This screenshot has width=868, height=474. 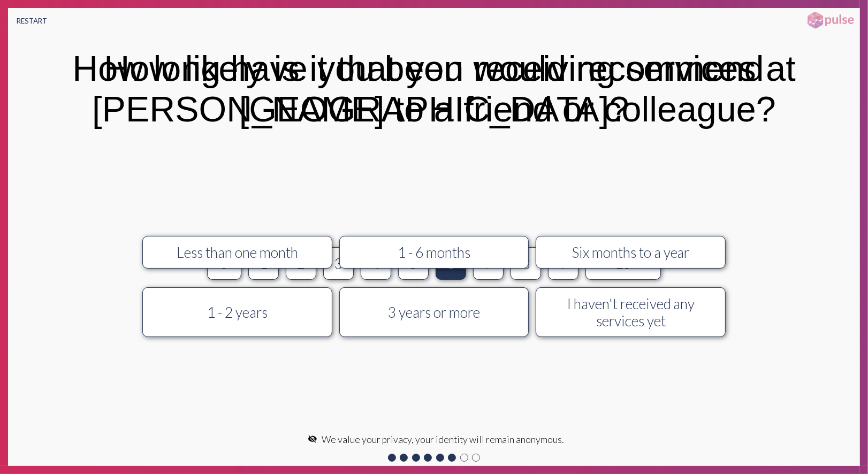 I want to click on button: Six months to a year, so click(x=630, y=252).